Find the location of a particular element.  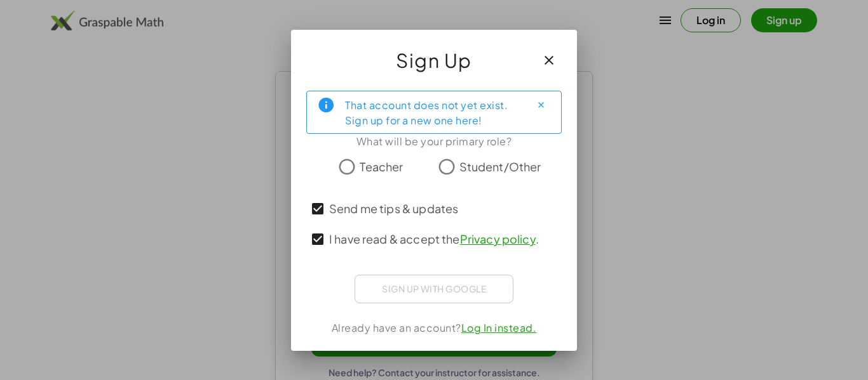

a: Log In instead. is located at coordinates (499, 328).